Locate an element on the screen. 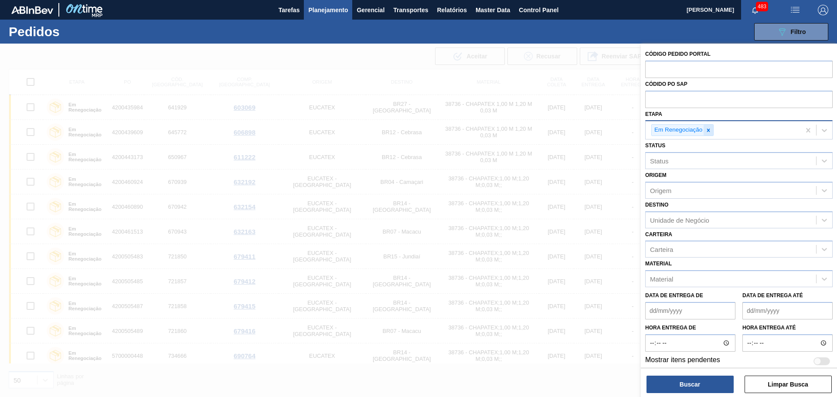 The image size is (837, 397). div: Em Renegociação is located at coordinates (678, 130).